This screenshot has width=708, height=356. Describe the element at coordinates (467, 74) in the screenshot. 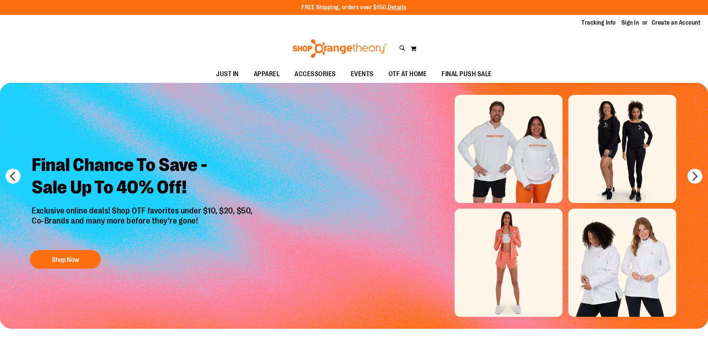

I see `span: FINAL PUSH SALE` at that location.